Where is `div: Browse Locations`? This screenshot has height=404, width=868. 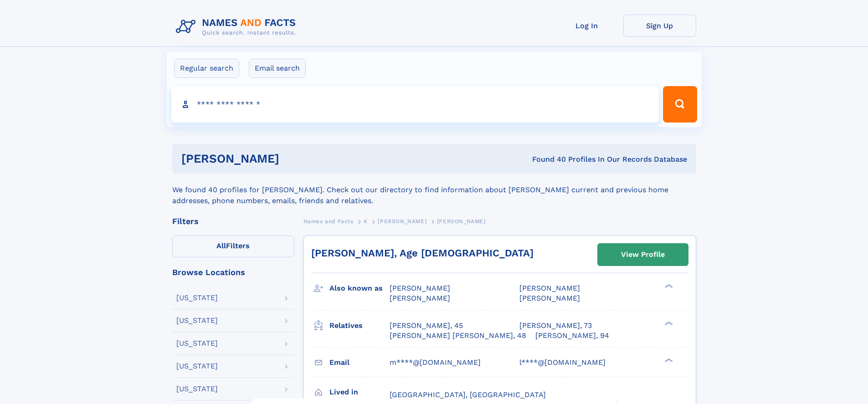
div: Browse Locations is located at coordinates (233, 273).